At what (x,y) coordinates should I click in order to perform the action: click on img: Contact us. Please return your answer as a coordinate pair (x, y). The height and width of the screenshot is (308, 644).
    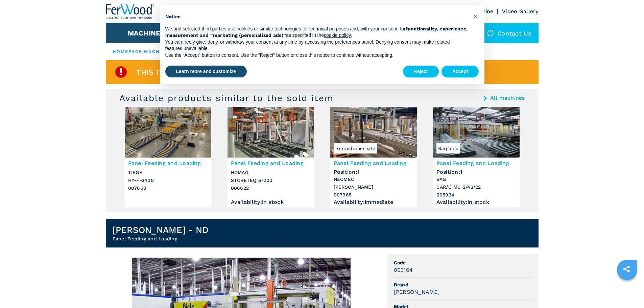
    Looking at the image, I should click on (490, 33).